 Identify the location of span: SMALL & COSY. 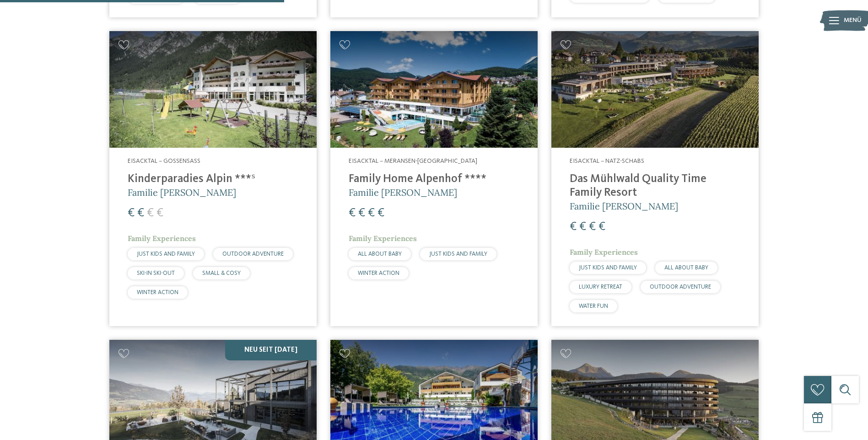
(221, 273).